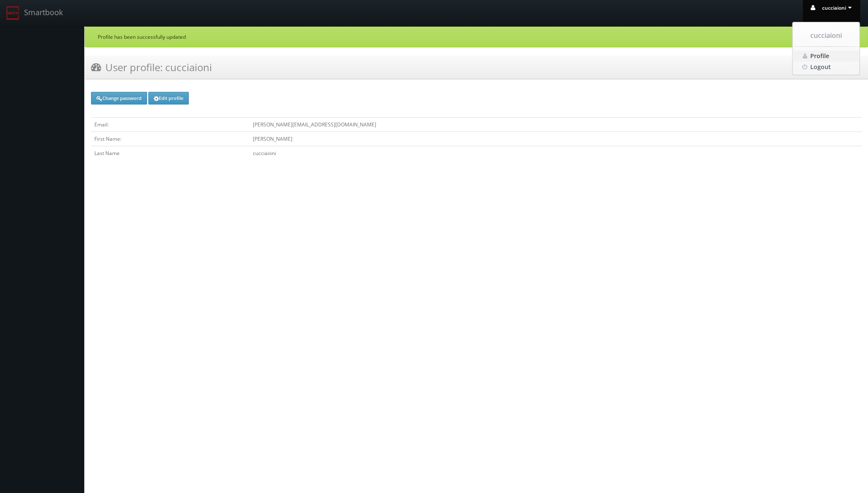 The image size is (868, 493). I want to click on span: Profile, so click(820, 55).